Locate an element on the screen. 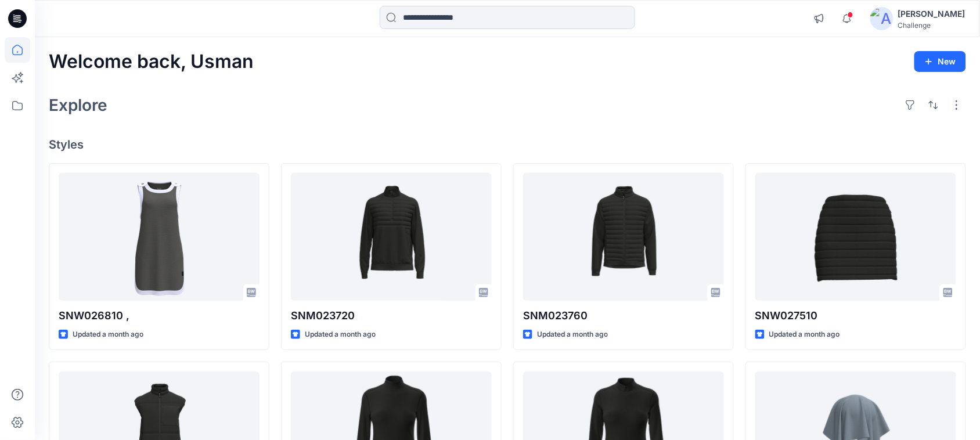  p: SNW027510 is located at coordinates (856, 316).